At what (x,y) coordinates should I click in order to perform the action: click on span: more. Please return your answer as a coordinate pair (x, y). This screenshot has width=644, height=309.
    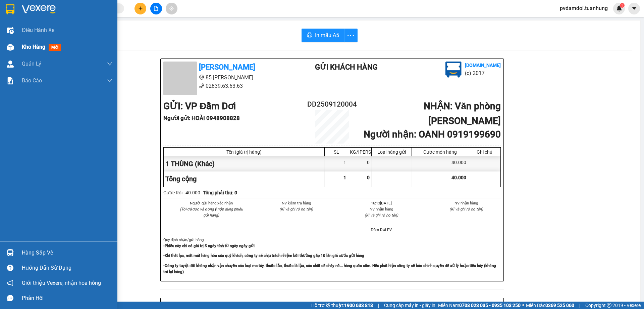
    Looking at the image, I should click on (351, 35).